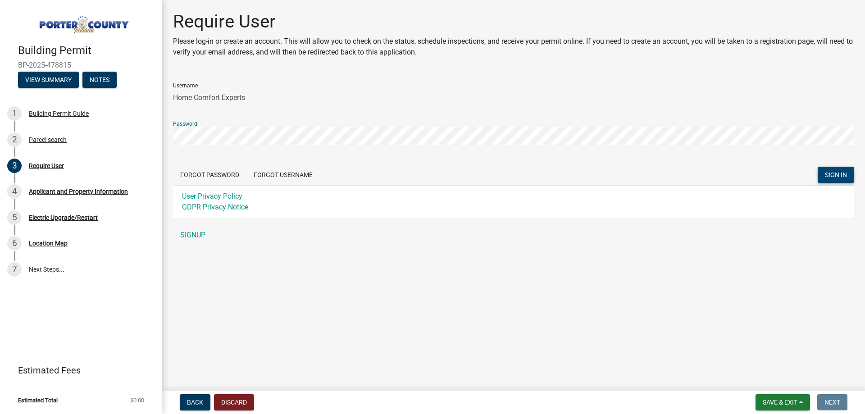  Describe the element at coordinates (86, 50) in the screenshot. I see `h4: Building Permit` at that location.